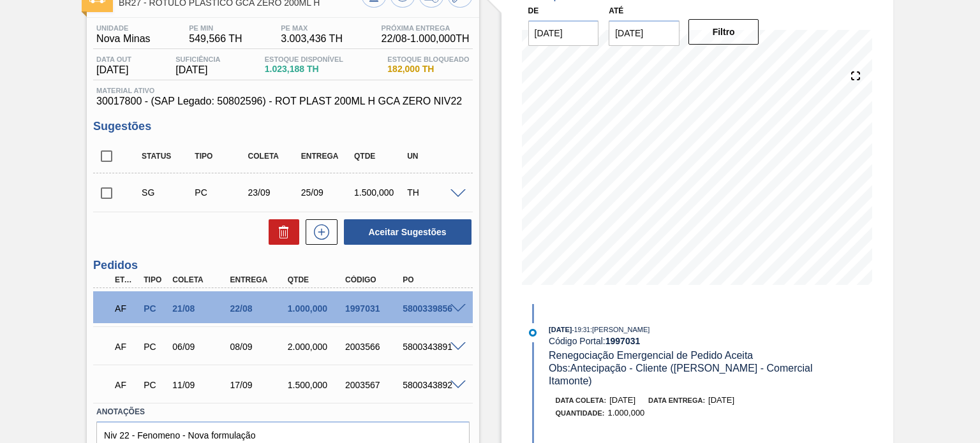 Image resolution: width=980 pixels, height=443 pixels. Describe the element at coordinates (258, 385) in the screenshot. I see `div: 17/09/2025` at that location.